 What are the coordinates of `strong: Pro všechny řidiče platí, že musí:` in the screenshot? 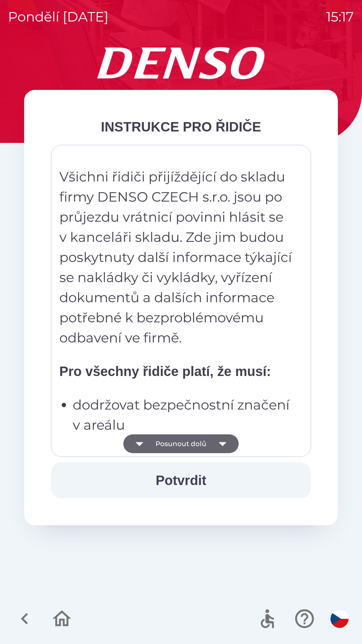 It's located at (165, 371).